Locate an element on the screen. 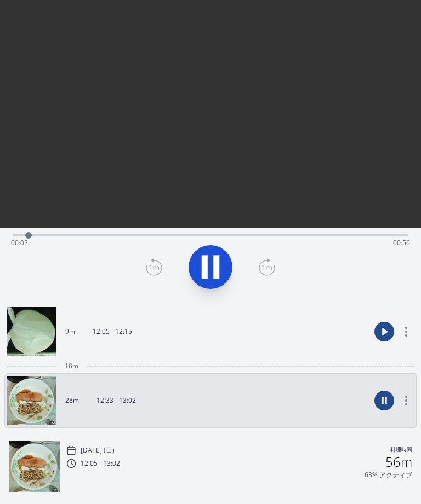  img: 250928030616_thumb.jpeg is located at coordinates (32, 332).